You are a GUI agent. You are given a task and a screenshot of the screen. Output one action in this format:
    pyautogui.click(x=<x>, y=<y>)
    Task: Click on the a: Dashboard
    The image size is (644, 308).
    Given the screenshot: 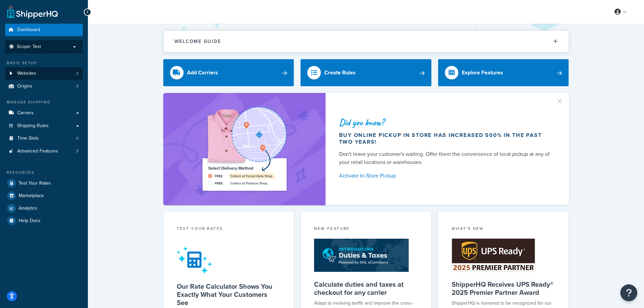 What is the action you would take?
    pyautogui.click(x=44, y=30)
    